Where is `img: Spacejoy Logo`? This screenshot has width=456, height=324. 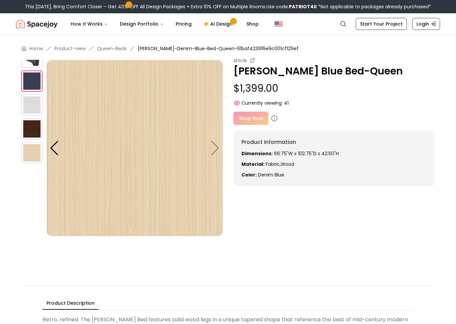
img: Spacejoy Logo is located at coordinates (37, 24).